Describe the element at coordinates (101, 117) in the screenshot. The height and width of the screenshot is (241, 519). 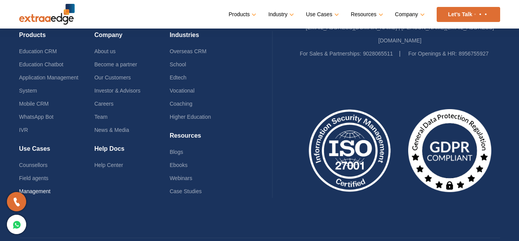
I see `a: Team` at that location.